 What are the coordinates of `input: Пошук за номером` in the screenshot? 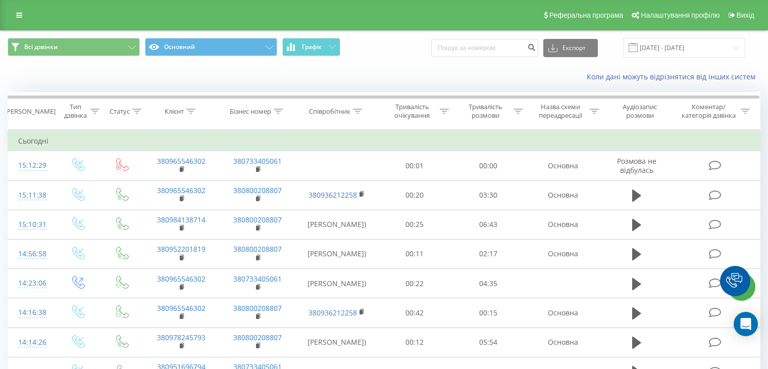 It's located at (485, 48).